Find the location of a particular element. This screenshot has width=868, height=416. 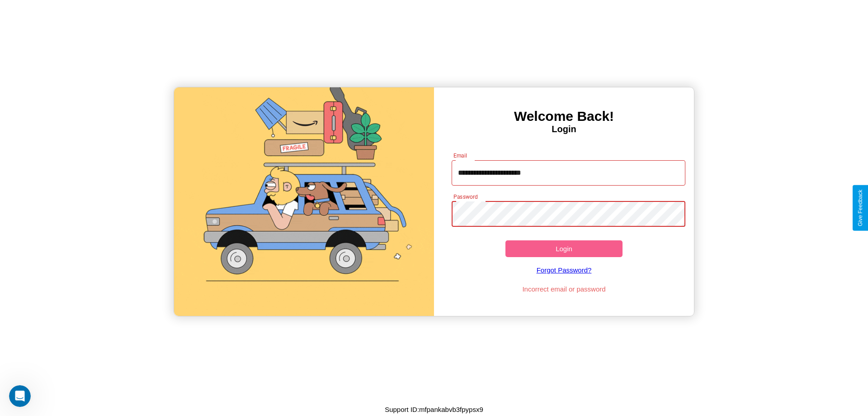

label: Email is located at coordinates (460, 155).